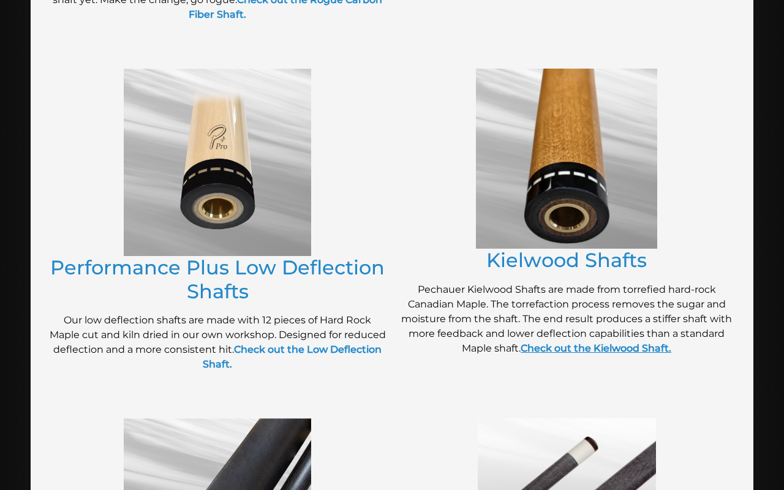 The height and width of the screenshot is (490, 784). Describe the element at coordinates (567, 260) in the screenshot. I see `a: Kielwood Shafts` at that location.